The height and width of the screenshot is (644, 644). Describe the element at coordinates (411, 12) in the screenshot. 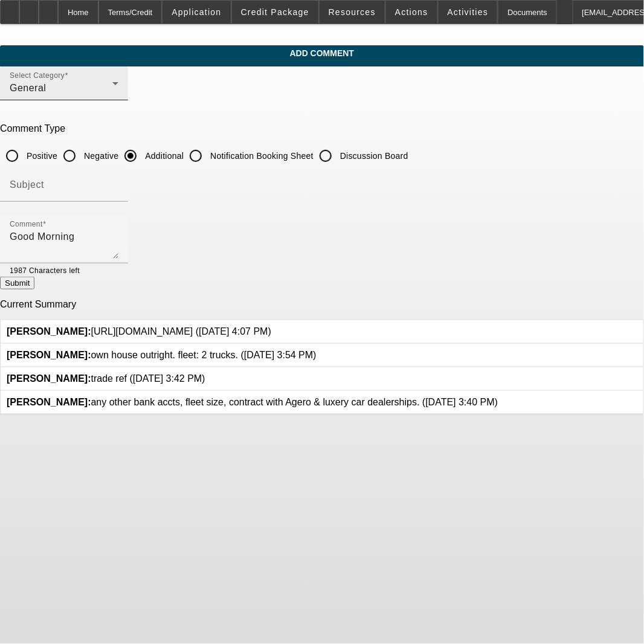

I see `button: Actions` at that location.